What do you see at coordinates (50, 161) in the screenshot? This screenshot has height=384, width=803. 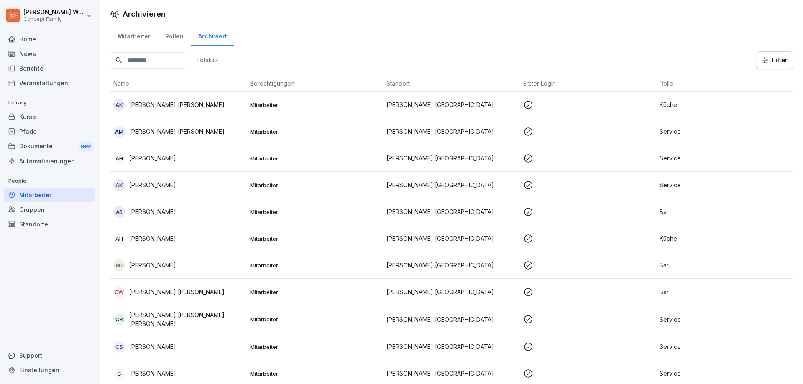 I see `a: Automatisierungen` at bounding box center [50, 161].